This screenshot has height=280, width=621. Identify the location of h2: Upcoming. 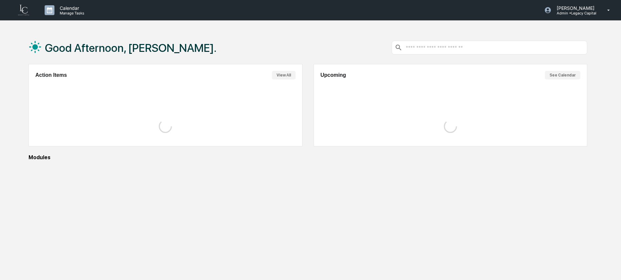
(333, 75).